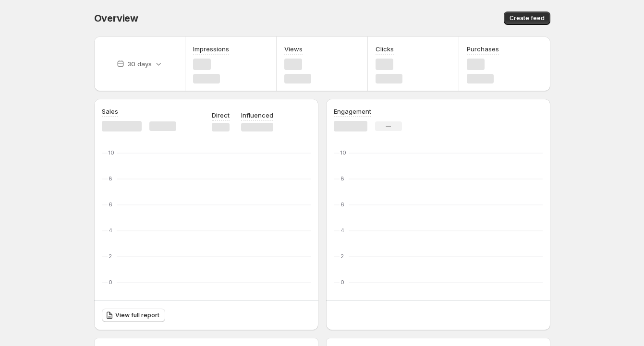  I want to click on button: Create feed, so click(527, 18).